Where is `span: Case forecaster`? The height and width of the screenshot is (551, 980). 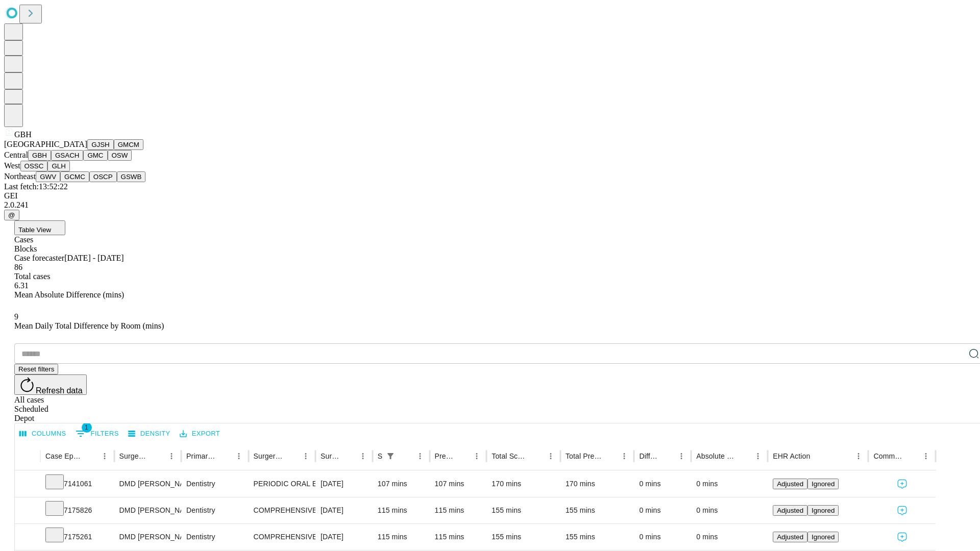
span: Case forecaster is located at coordinates (39, 258).